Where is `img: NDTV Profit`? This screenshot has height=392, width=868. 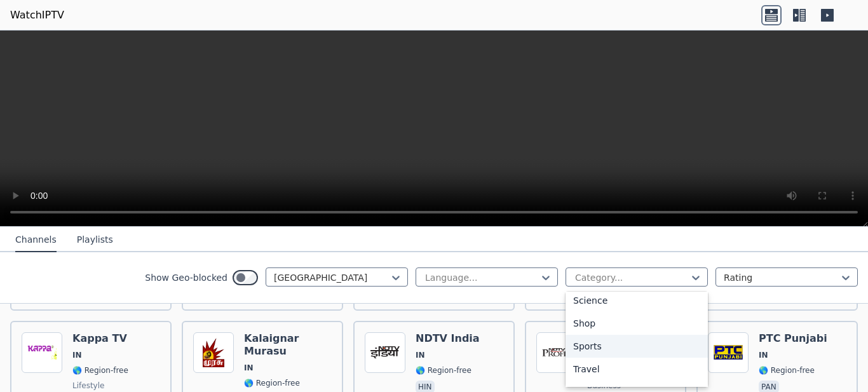
img: NDTV Profit is located at coordinates (556, 352).